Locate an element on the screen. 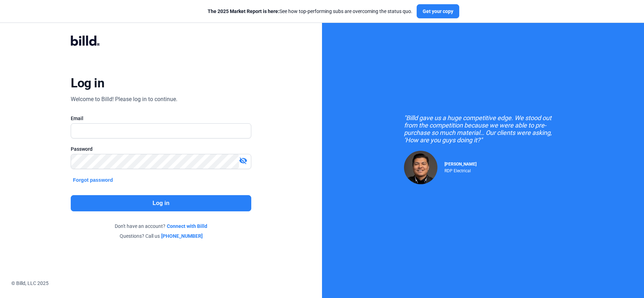  a: Connect with Billd is located at coordinates (187, 226).